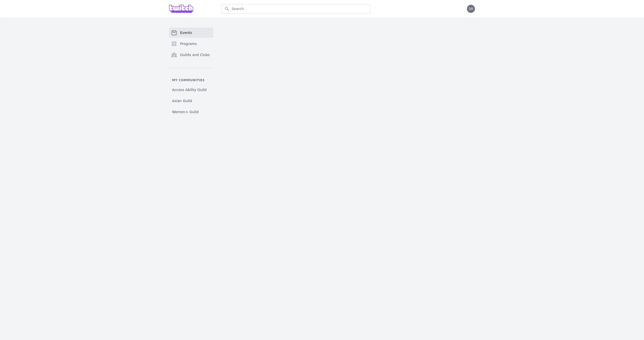 This screenshot has width=644, height=340. Describe the element at coordinates (188, 44) in the screenshot. I see `span: Programs` at that location.